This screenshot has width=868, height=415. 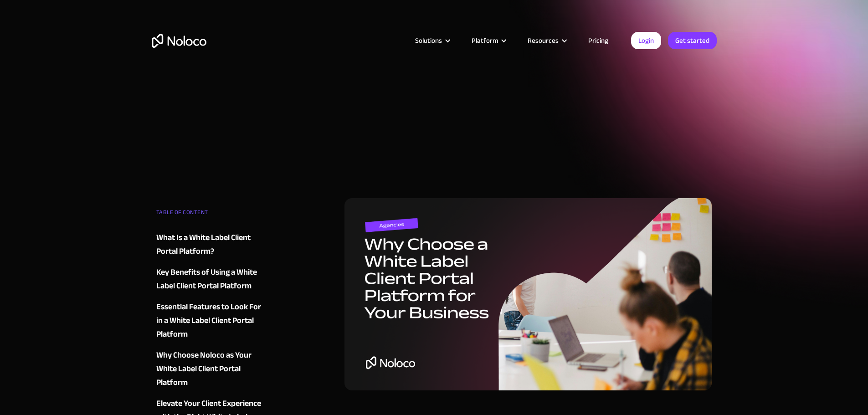 What do you see at coordinates (528, 295) in the screenshot?
I see `img: Why Choose a White Label Client Portal Platform for Your Business` at bounding box center [528, 295].